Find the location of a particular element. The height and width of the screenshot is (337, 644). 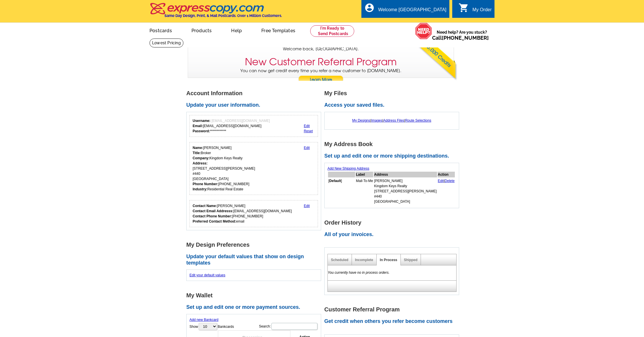

strong: Preferred Contact Method: is located at coordinates (214, 221).